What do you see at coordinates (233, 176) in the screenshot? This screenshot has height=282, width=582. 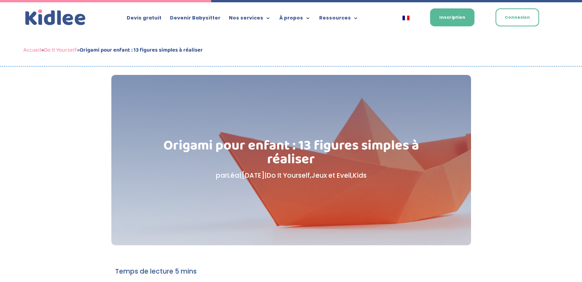 I see `a: Léa` at bounding box center [233, 176].